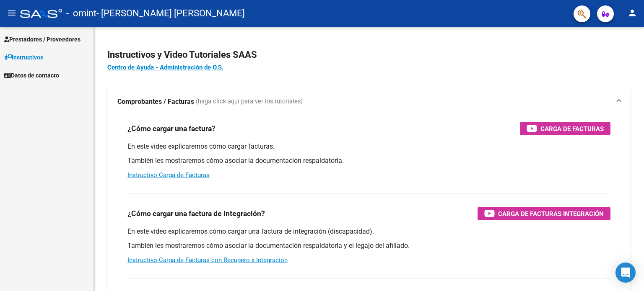 The image size is (644, 291). Describe the element at coordinates (42, 39) in the screenshot. I see `span: Prestadores / Proveedores` at that location.